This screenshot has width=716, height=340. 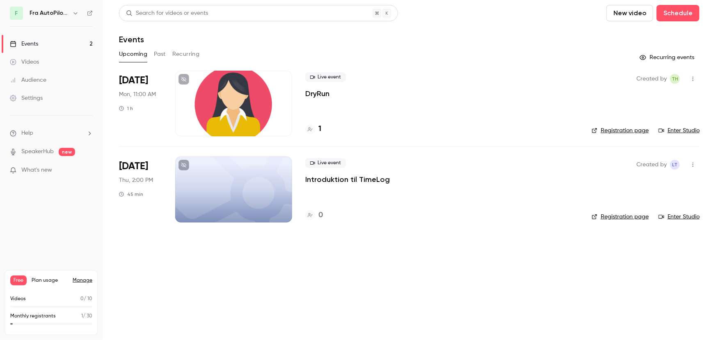 What do you see at coordinates (27, 133) in the screenshot?
I see `span: Help` at bounding box center [27, 133].